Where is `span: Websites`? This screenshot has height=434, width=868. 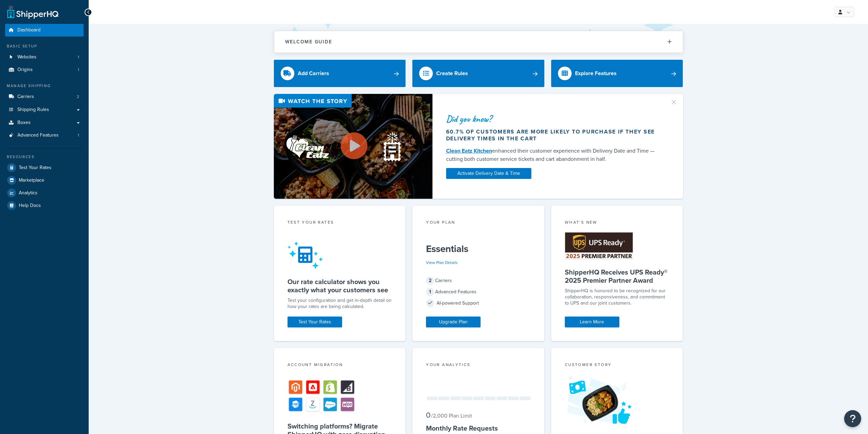
span: Websites is located at coordinates (27, 57).